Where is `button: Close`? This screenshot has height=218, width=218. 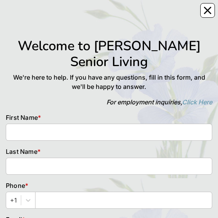
button: Close is located at coordinates (208, 10).